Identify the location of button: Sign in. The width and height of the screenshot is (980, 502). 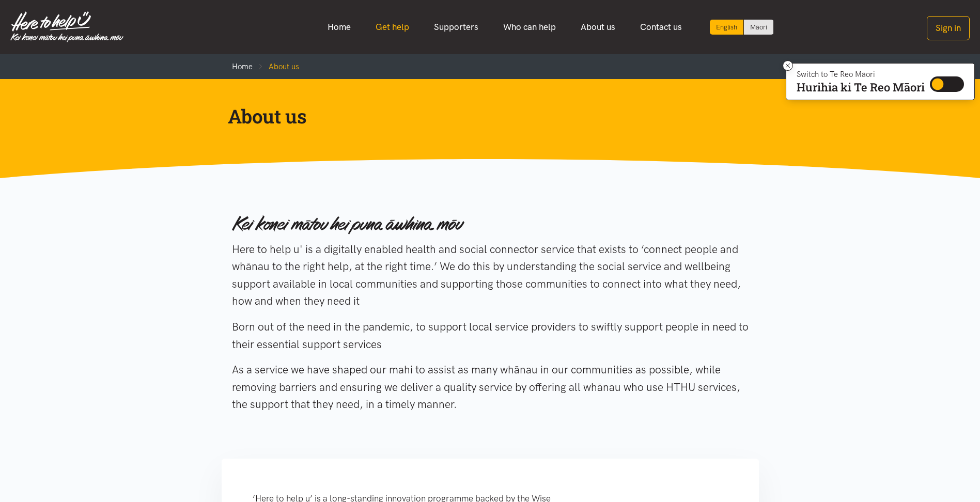
(948, 28).